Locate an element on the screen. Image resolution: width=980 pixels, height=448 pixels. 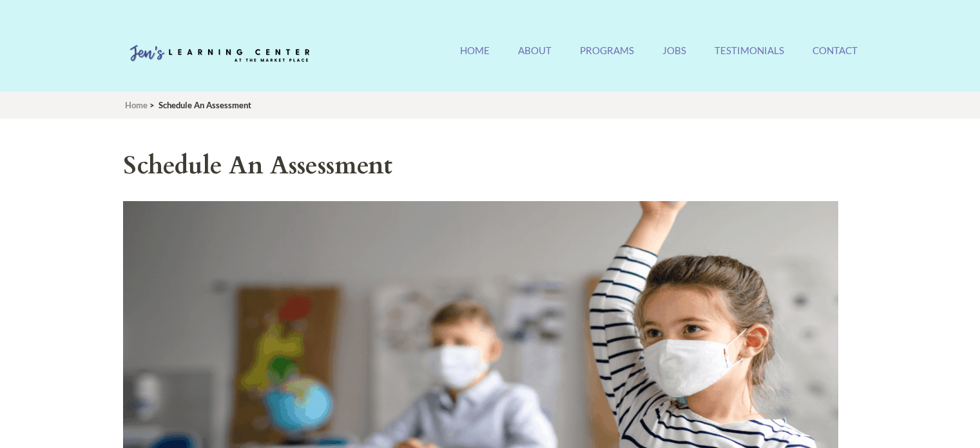
img: Jen's Learning Center Logo Transparent is located at coordinates (220, 54).